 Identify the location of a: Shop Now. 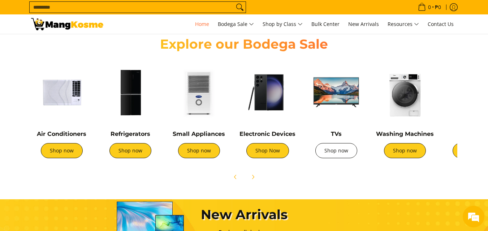
(267, 151).